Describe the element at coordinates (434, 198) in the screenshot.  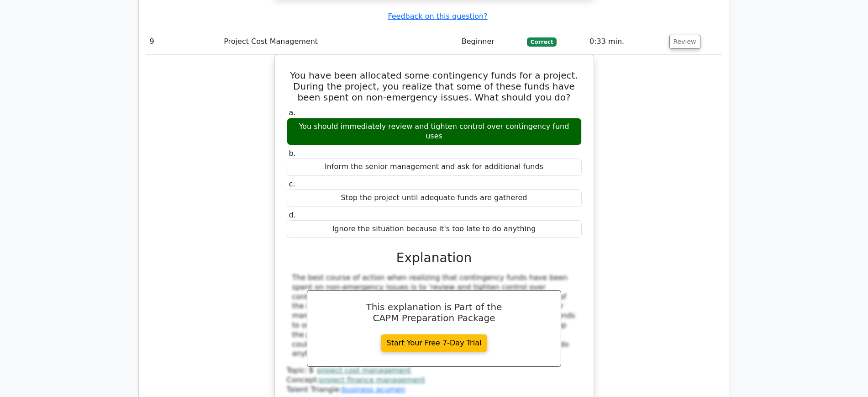
I see `div: Stop the project until adequate funds are gathered` at that location.